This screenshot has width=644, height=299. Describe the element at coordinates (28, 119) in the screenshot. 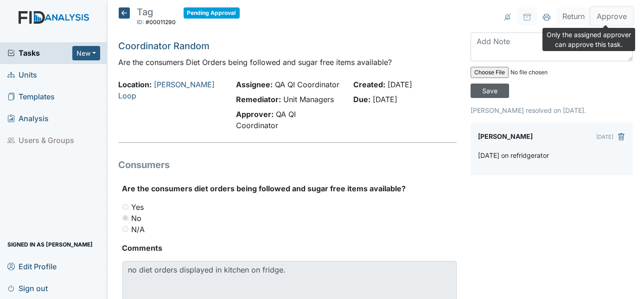

I see `span: Analysis` at that location.